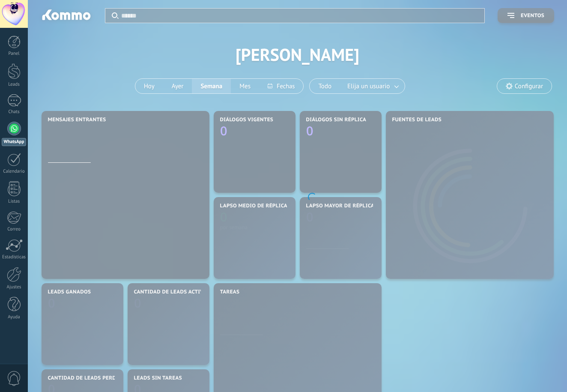  What do you see at coordinates (14, 229) in the screenshot?
I see `div: Correo` at bounding box center [14, 229].